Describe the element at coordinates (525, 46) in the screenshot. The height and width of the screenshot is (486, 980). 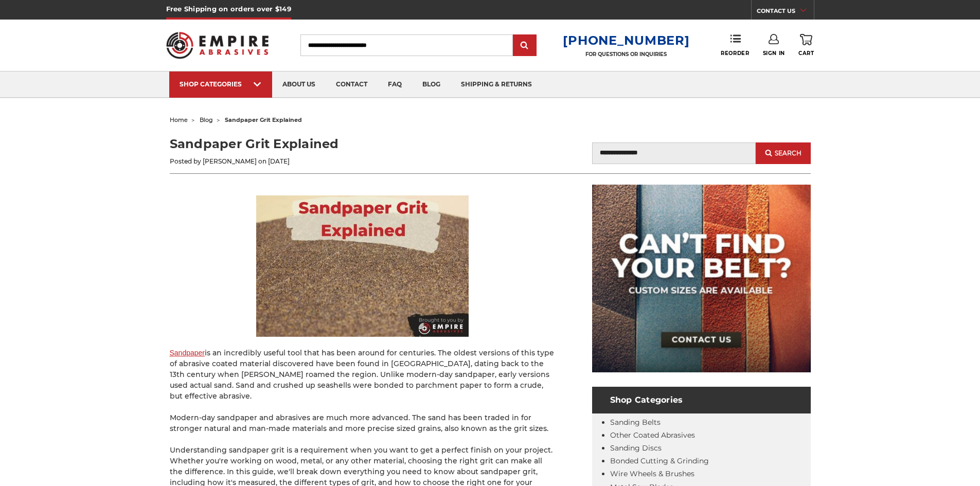
I see `input: Submit` at that location.